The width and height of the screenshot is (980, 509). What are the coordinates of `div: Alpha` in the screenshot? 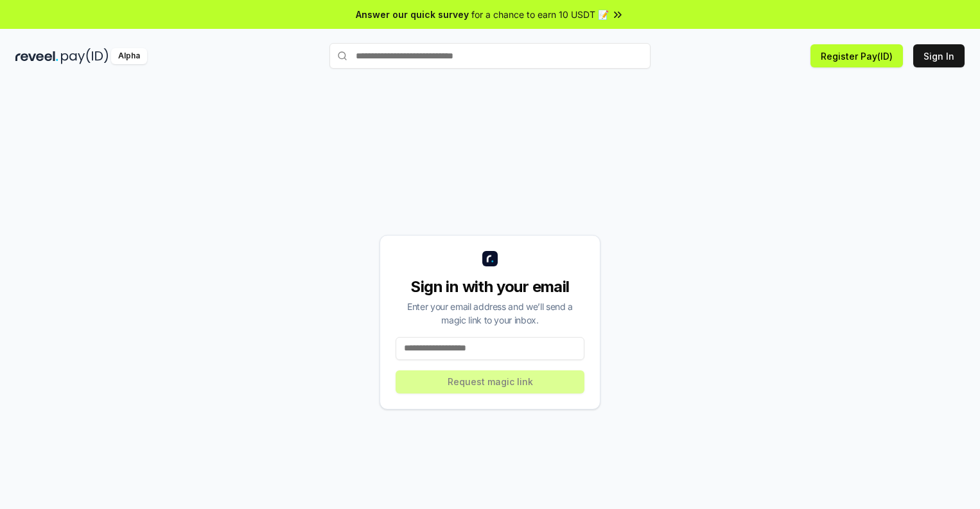 It's located at (129, 56).